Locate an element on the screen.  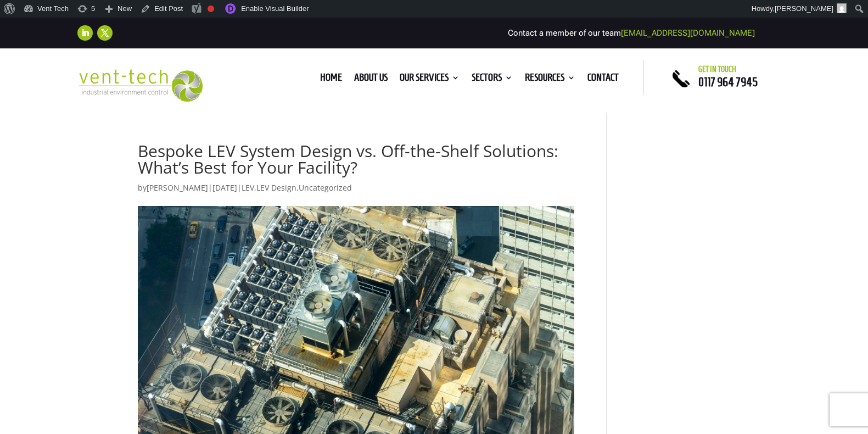
h1: Bespoke LEV System Design vs. Off-the-Shelf Solutions: What’s Best for Your Facility? is located at coordinates (356, 162).